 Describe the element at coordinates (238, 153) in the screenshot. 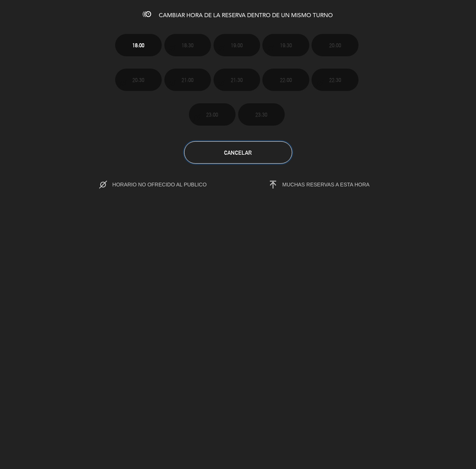

I see `button: Cancelar` at that location.